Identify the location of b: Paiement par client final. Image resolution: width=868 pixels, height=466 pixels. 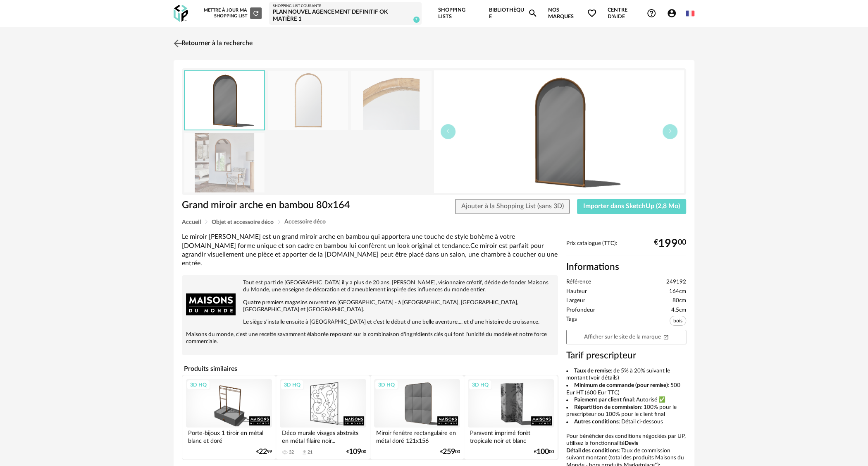
(604, 400).